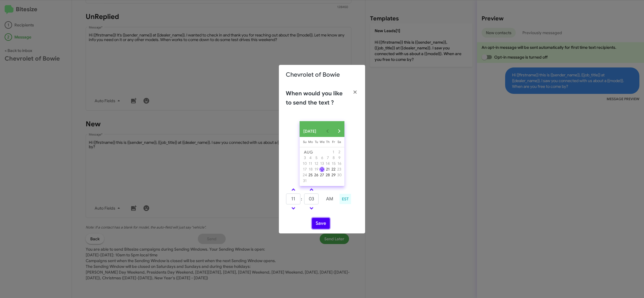 This screenshot has height=298, width=644. I want to click on button: August 1, 2025, so click(333, 152).